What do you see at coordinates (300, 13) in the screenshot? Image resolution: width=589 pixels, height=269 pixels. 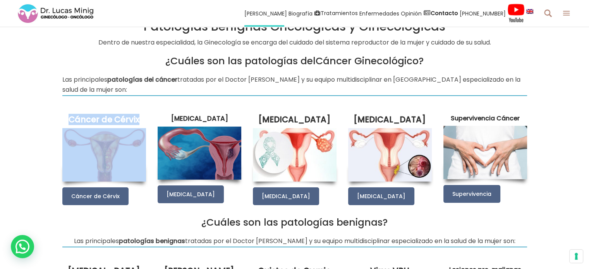 I see `span: Biografía` at bounding box center [300, 13].